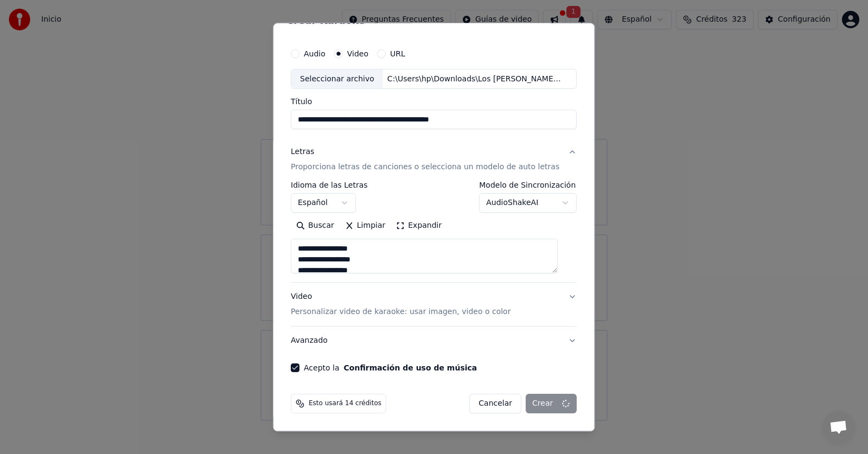 Image resolution: width=868 pixels, height=454 pixels. I want to click on button: Avanzado, so click(433, 341).